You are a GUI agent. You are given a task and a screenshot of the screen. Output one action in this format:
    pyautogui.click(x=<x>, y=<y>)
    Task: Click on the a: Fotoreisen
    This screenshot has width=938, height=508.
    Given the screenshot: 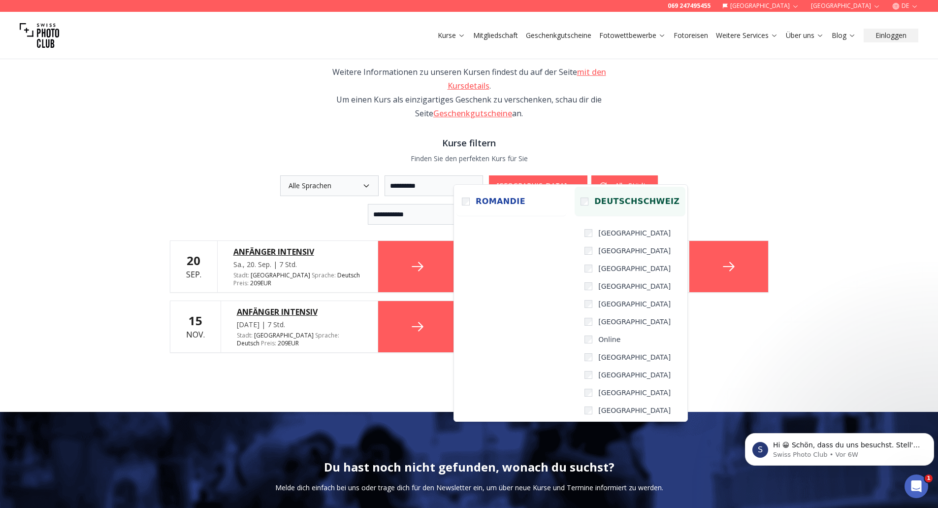 What is the action you would take?
    pyautogui.click(x=691, y=35)
    